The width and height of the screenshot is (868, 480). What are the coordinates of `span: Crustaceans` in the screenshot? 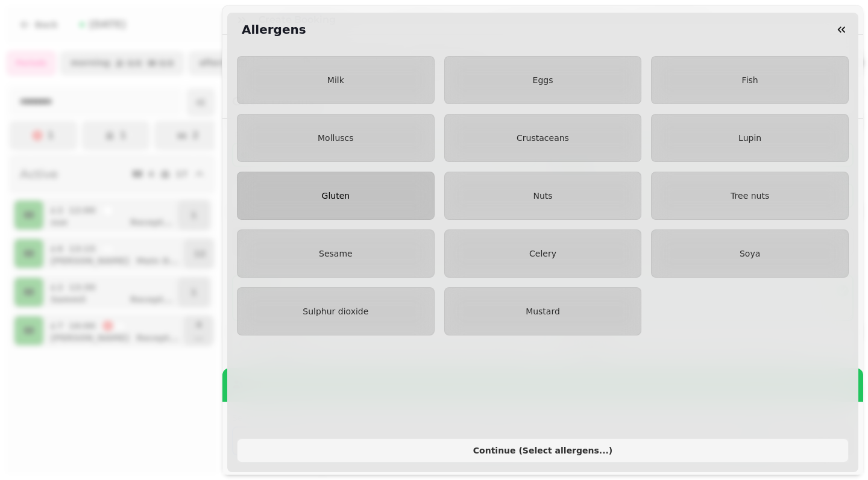 It's located at (542, 138).